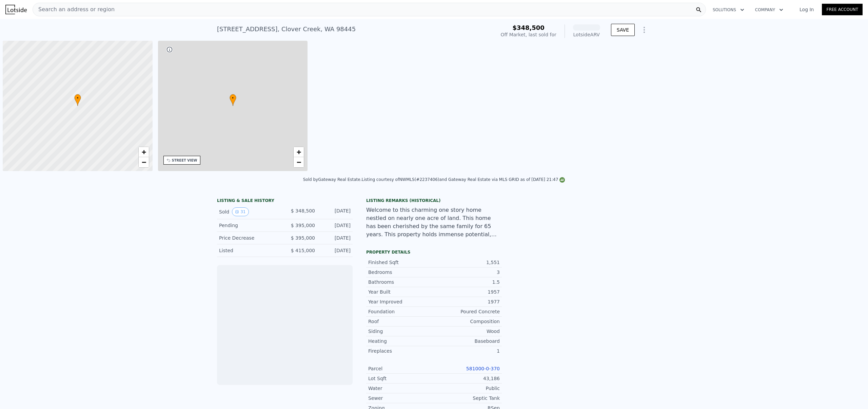 This screenshot has width=868, height=409. What do you see at coordinates (401, 350) in the screenshot?
I see `div: Fireplaces` at bounding box center [401, 350].